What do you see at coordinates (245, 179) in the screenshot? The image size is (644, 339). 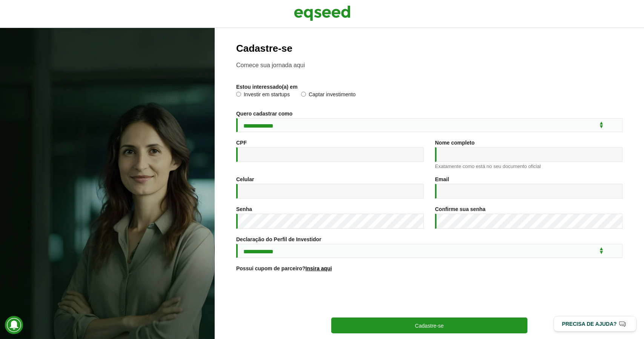 I see `label: Celular` at bounding box center [245, 179].